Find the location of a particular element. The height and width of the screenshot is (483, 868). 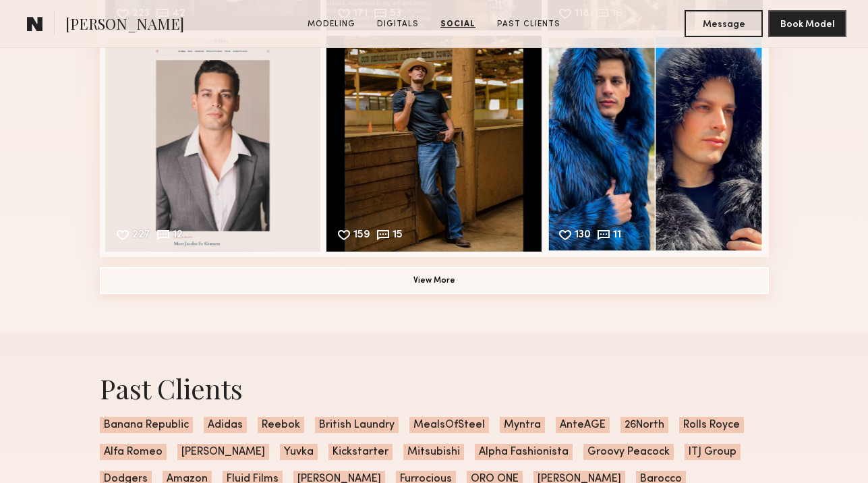

span: Banana Republic is located at coordinates (147, 425).